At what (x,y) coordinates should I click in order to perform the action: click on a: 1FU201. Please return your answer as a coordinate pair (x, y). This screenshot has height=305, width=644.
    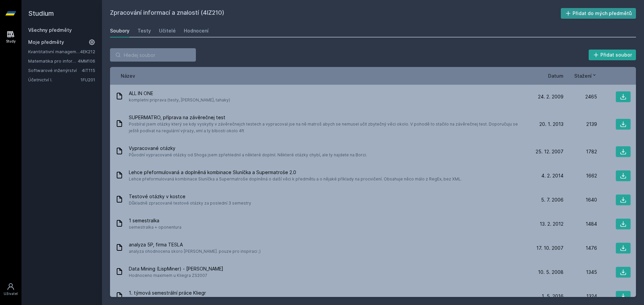
    Looking at the image, I should click on (88, 79).